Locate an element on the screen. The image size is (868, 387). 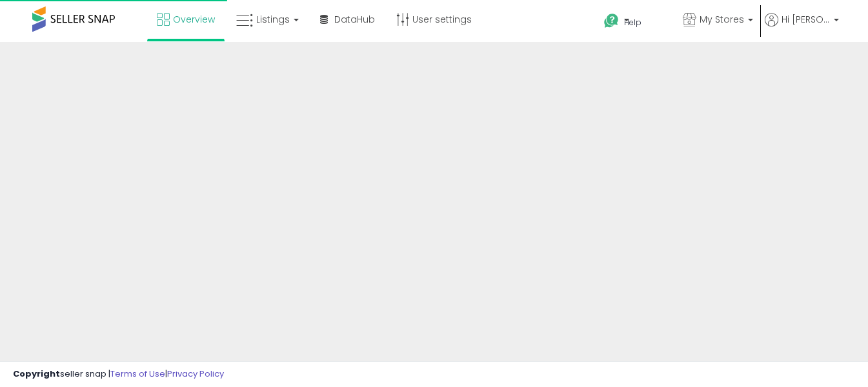
a: Help is located at coordinates (633, 23).